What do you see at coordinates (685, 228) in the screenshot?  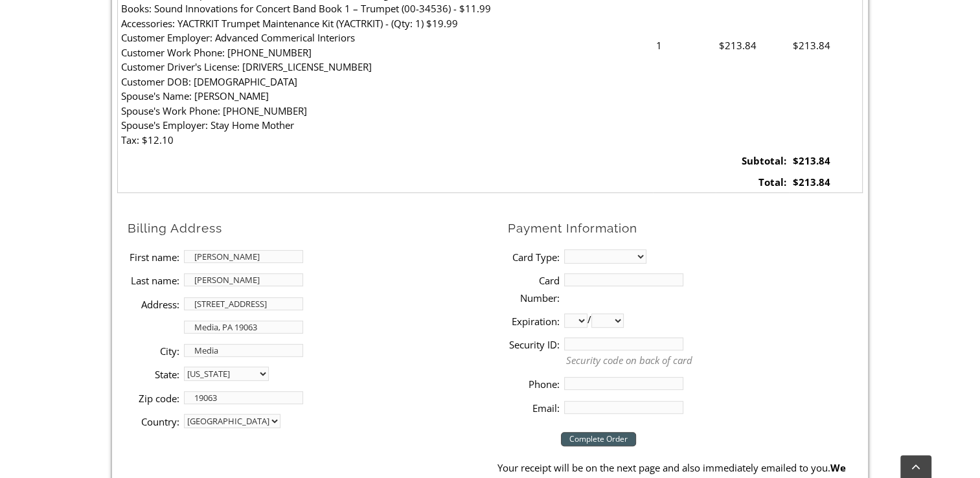 I see `h2: Payment Information` at bounding box center [685, 228].